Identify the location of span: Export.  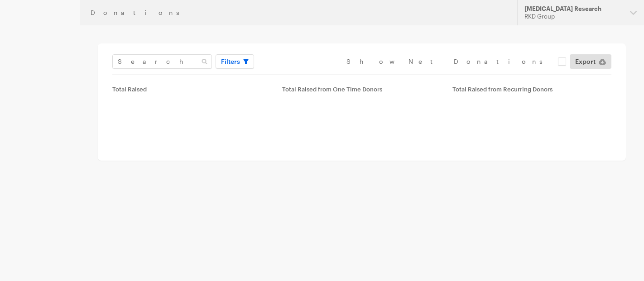
(585, 61).